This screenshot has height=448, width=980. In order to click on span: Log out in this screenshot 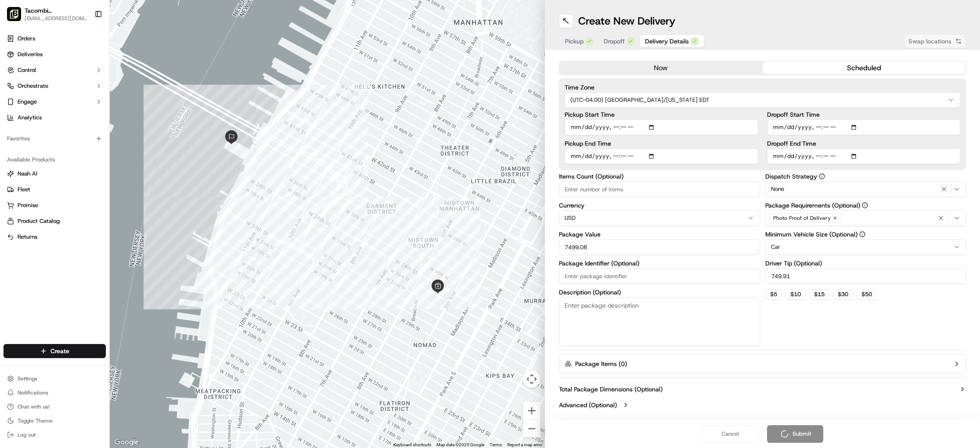, I will do `click(26, 435)`.